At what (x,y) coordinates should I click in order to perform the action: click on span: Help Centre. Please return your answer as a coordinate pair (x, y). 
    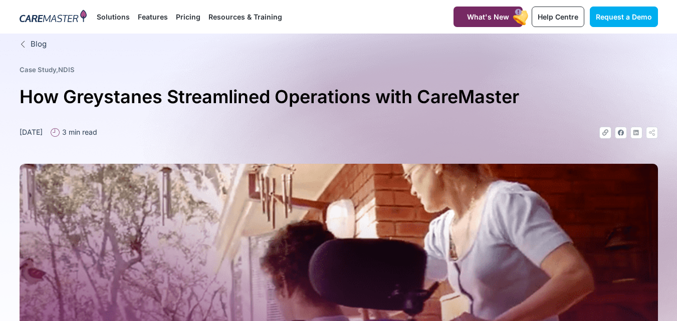
    Looking at the image, I should click on (558, 17).